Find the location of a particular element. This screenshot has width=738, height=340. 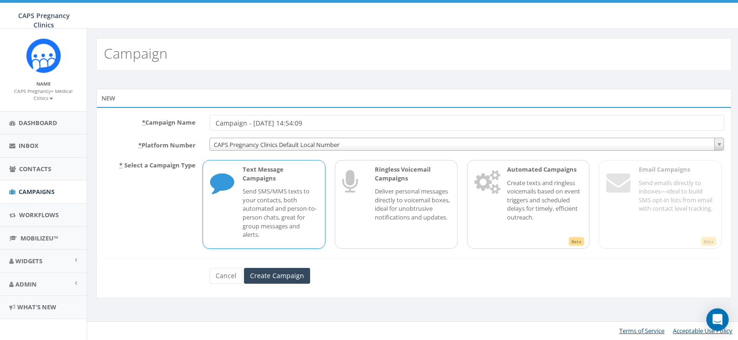

a: Acceptable Use Policy is located at coordinates (702, 331).